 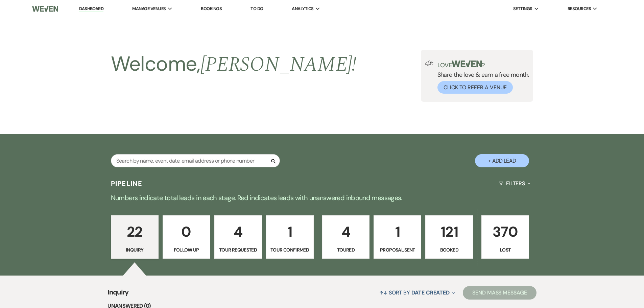 What do you see at coordinates (135, 237) in the screenshot?
I see `a: 22Inquiry` at bounding box center [135, 237].